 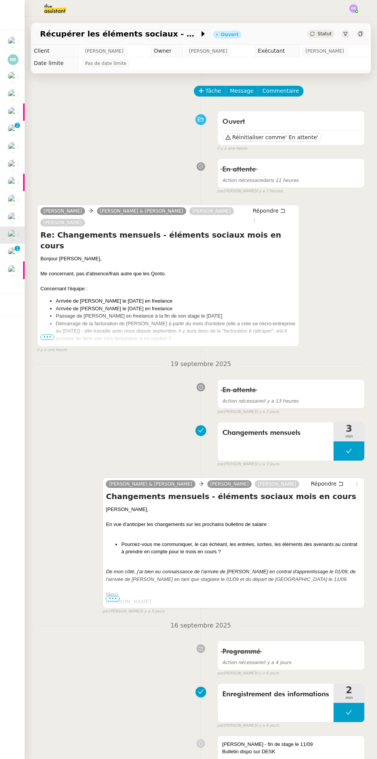 I want to click on img: users%2FME7CwGhkVpexbSaUxoFyX6OhGQk2%2Favatar%2Fe146a5d2-1708-490f-af4b-78e736222863, so click(x=13, y=95).